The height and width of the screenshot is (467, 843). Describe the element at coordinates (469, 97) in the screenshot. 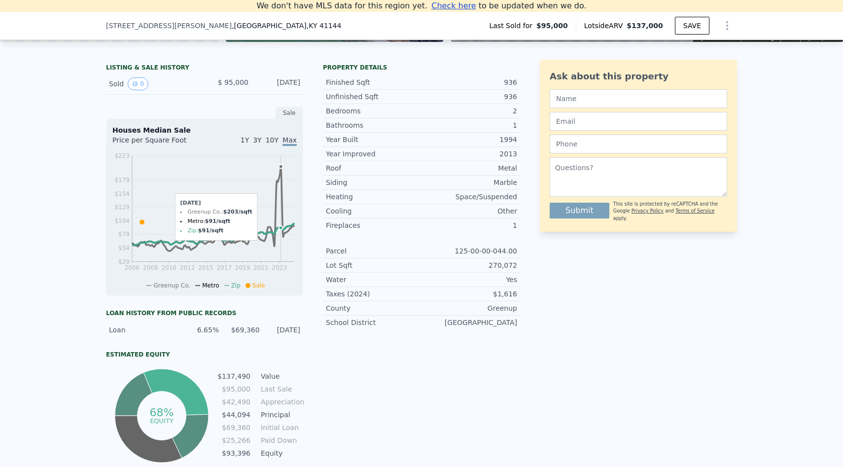

I see `div: 936` at that location.